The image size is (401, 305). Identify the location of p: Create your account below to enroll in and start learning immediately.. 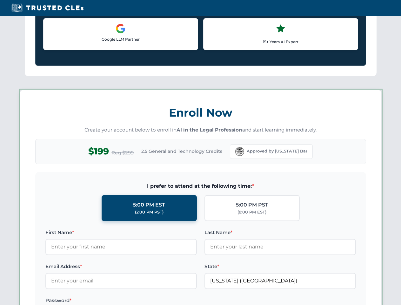
(201, 130).